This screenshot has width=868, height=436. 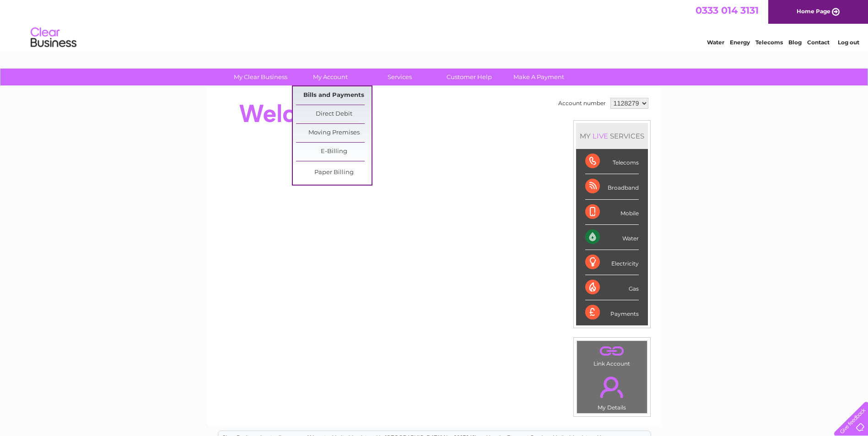 What do you see at coordinates (818, 42) in the screenshot?
I see `a: Contact` at bounding box center [818, 42].